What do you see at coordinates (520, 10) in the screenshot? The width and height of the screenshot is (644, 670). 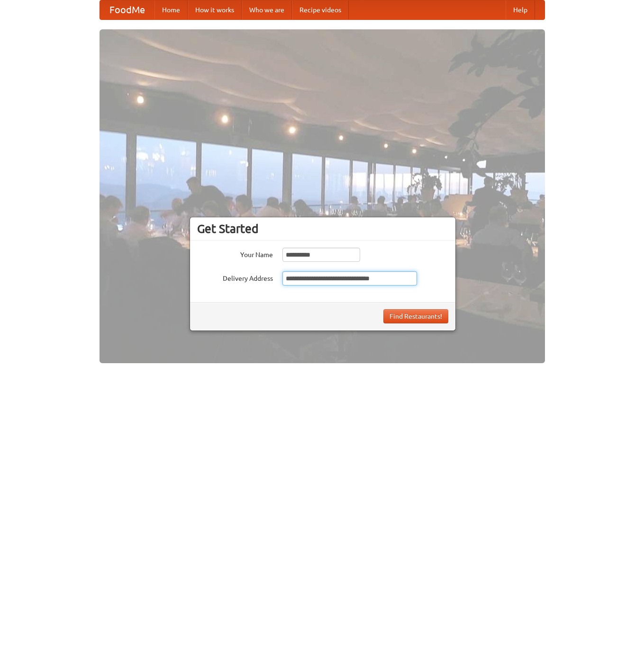 I see `a: Help` at bounding box center [520, 10].